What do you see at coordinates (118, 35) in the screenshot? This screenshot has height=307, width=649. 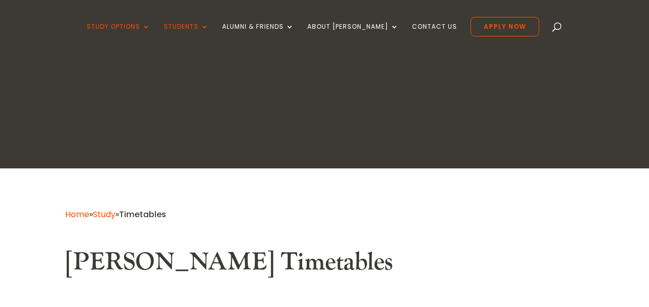 I see `a: Study Options` at bounding box center [118, 35].